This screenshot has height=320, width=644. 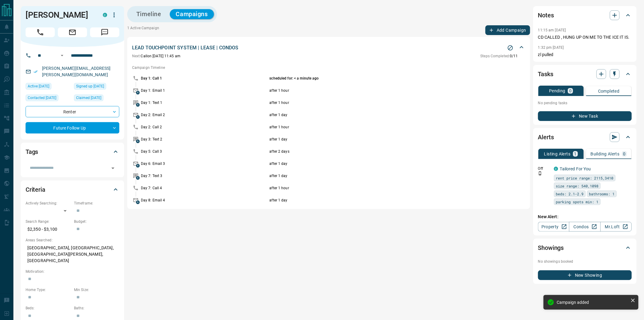 What do you see at coordinates (616, 227) in the screenshot?
I see `a: Mr.Loft` at bounding box center [616, 227].